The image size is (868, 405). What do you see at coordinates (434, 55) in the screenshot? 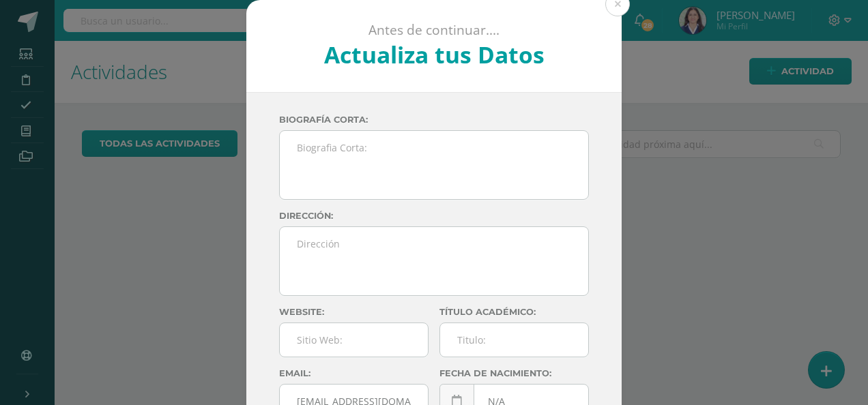
I see `h2: Actualiza tus Datos` at bounding box center [434, 55].